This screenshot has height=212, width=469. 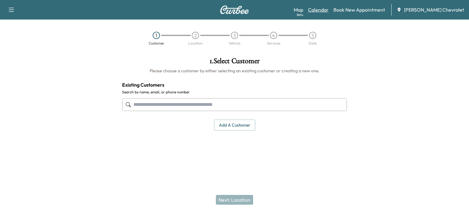 I want to click on a: Book New Appointment, so click(x=359, y=10).